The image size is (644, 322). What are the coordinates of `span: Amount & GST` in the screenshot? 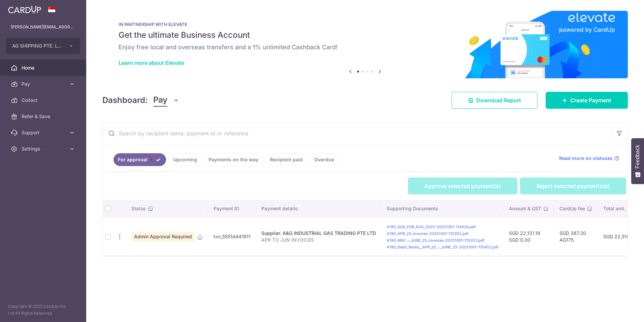 It's located at (525, 208).